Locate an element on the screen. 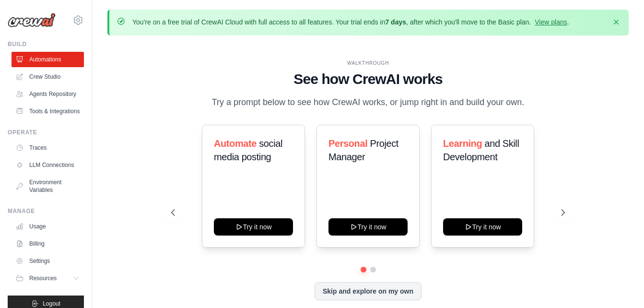  span: Learning is located at coordinates (462, 143).